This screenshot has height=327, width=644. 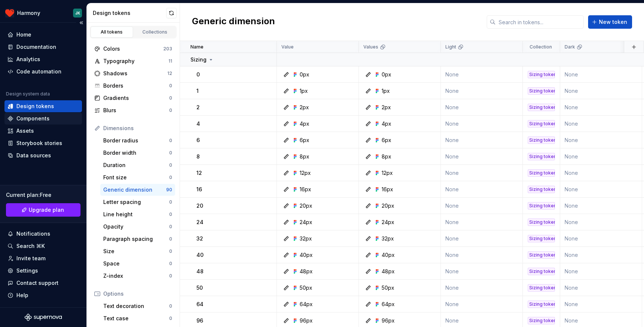 What do you see at coordinates (199, 321) in the screenshot?
I see `p: 96` at bounding box center [199, 321].